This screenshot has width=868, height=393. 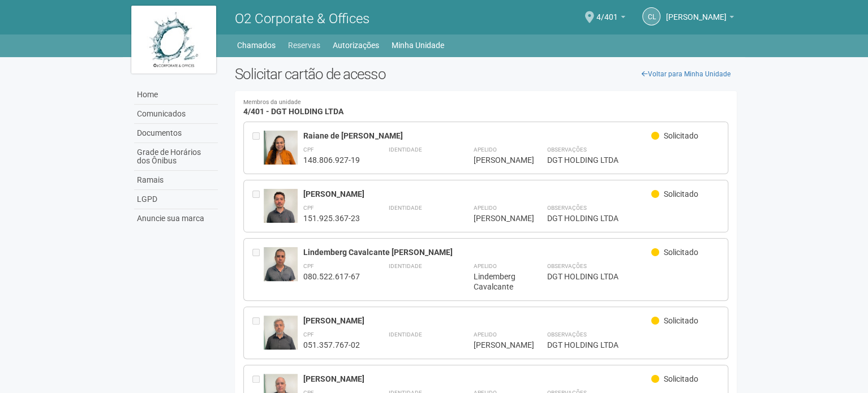 I want to click on h4: 4/401 - DGT HOLDING LTDA, so click(x=485, y=107).